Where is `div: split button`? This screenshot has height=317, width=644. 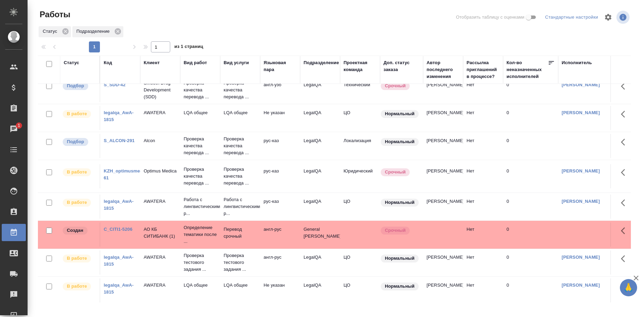
div: split button is located at coordinates (572, 17).